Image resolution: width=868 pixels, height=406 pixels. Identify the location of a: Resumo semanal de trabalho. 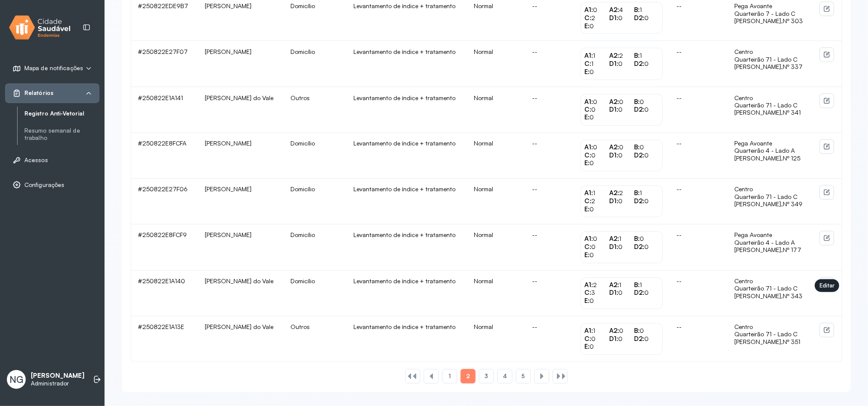
(62, 134).